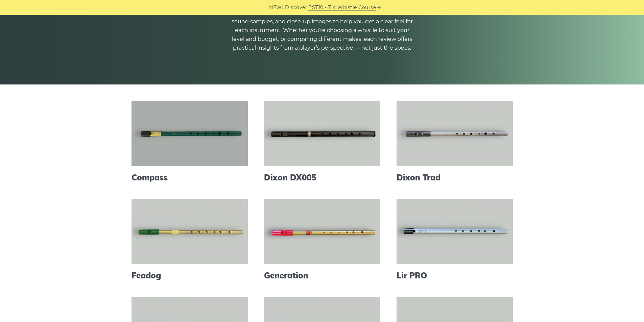 Image resolution: width=644 pixels, height=322 pixels. I want to click on a: Dixon Trad, so click(454, 177).